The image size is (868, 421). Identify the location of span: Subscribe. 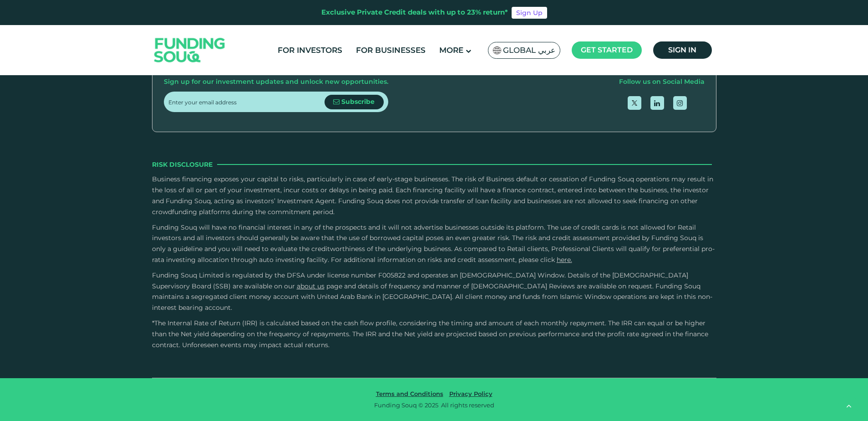
(358, 102).